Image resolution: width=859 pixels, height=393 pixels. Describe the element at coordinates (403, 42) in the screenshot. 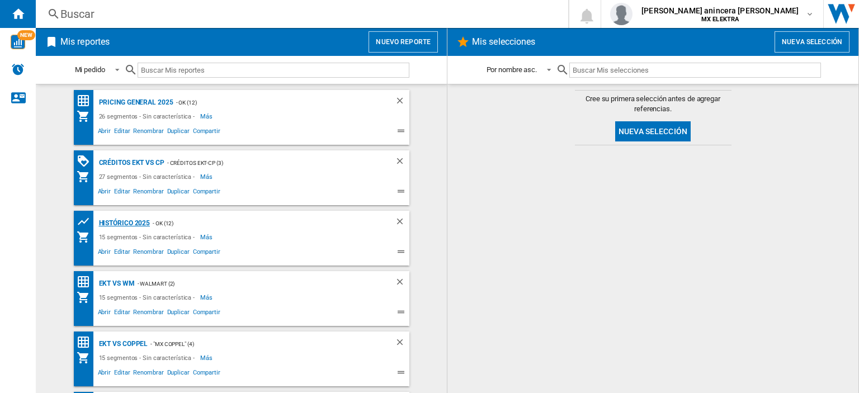

I see `button: Nuevo reporte` at that location.